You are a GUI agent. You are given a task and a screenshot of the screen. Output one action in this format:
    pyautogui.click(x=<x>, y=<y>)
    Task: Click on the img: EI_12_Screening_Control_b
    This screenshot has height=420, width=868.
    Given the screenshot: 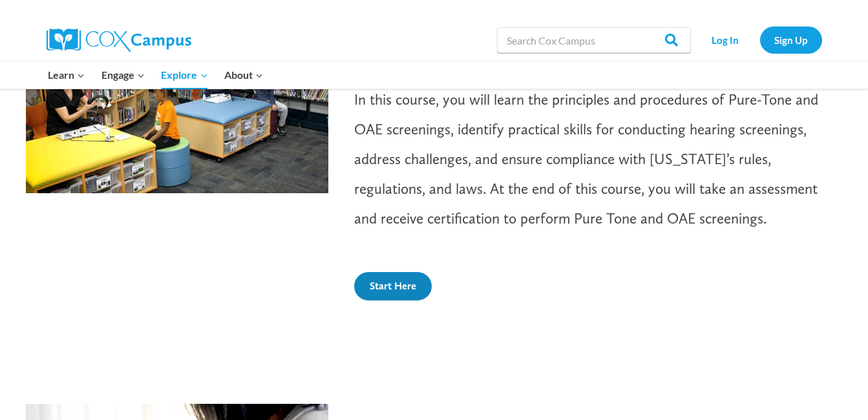 What is the action you would take?
    pyautogui.click(x=177, y=108)
    